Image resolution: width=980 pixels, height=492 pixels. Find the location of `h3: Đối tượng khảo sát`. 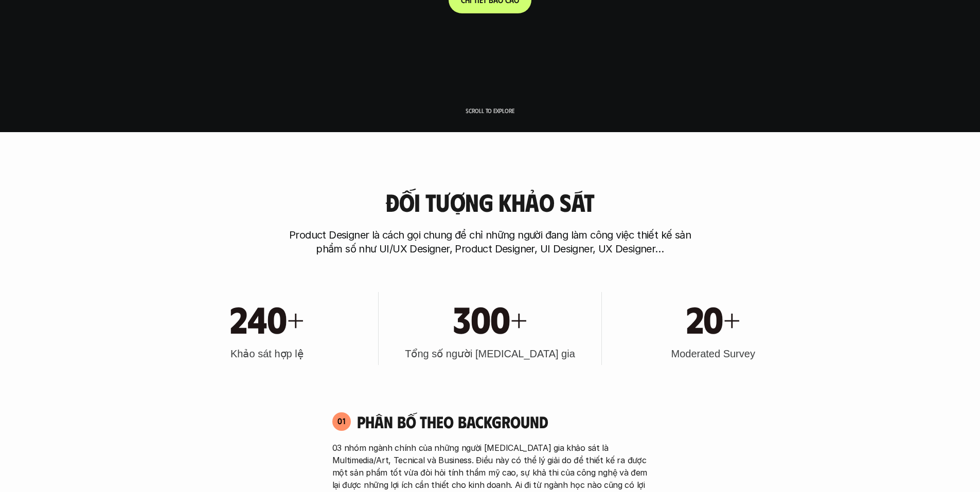

h3: Đối tượng khảo sát is located at coordinates (490, 202).